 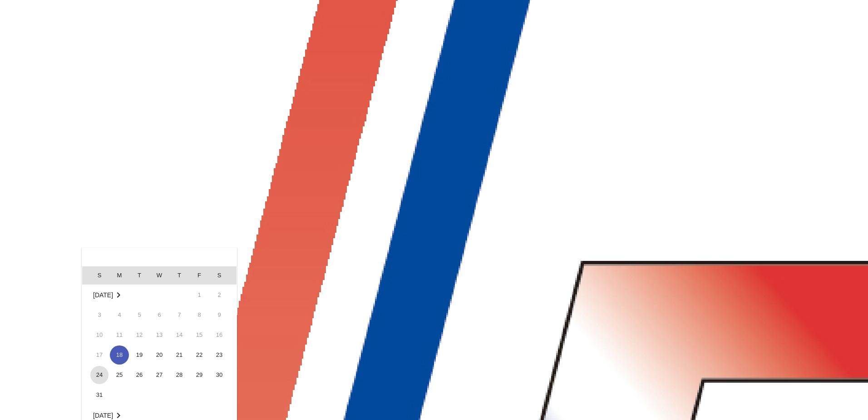 What do you see at coordinates (179, 355) in the screenshot?
I see `span: 21` at bounding box center [179, 355].